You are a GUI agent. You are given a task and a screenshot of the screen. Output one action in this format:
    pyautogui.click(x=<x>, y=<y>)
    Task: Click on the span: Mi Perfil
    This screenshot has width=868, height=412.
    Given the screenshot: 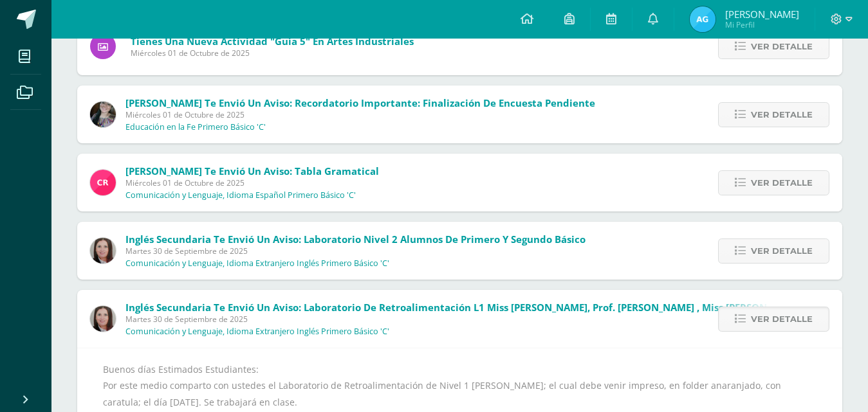 What is the action you would take?
    pyautogui.click(x=762, y=24)
    